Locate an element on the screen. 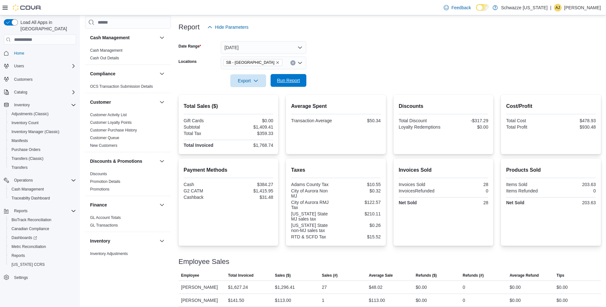  div: City of Aurora RMJ Tax is located at coordinates (313, 205).